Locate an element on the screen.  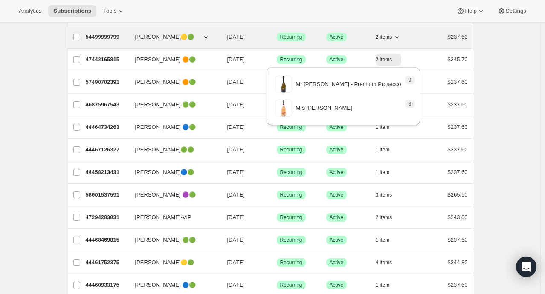
p: 46875967543 is located at coordinates (107, 105).